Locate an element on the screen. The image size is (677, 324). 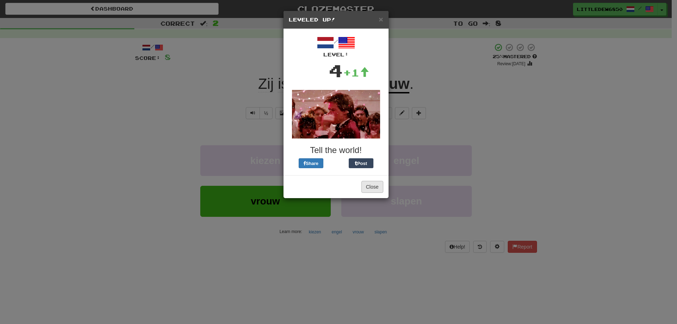
h3: Tell the world! is located at coordinates (336, 150).